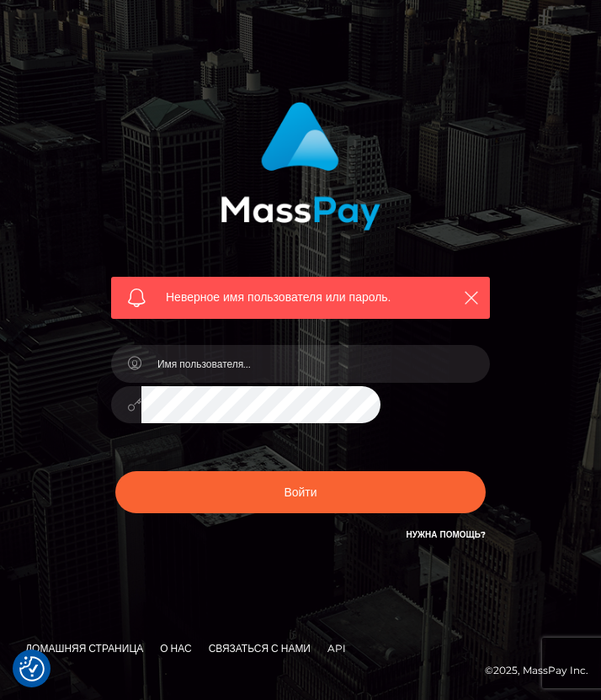 The width and height of the screenshot is (601, 700). Describe the element at coordinates (315, 364) in the screenshot. I see `input: Имя пользователя...` at that location.